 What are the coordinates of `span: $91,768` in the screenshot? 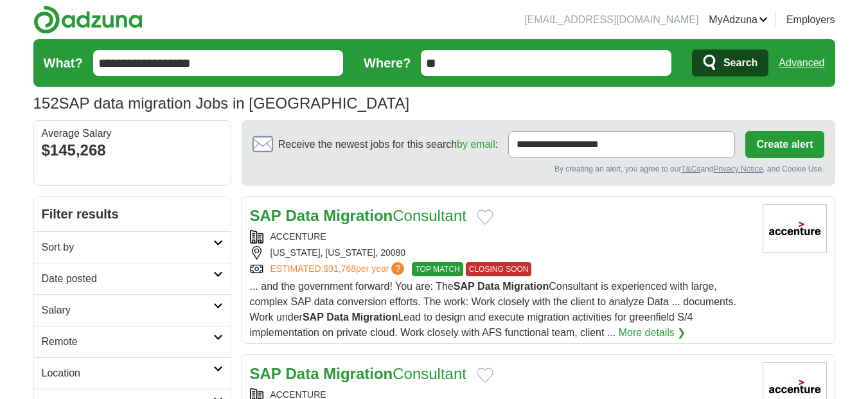 It's located at (340, 268).